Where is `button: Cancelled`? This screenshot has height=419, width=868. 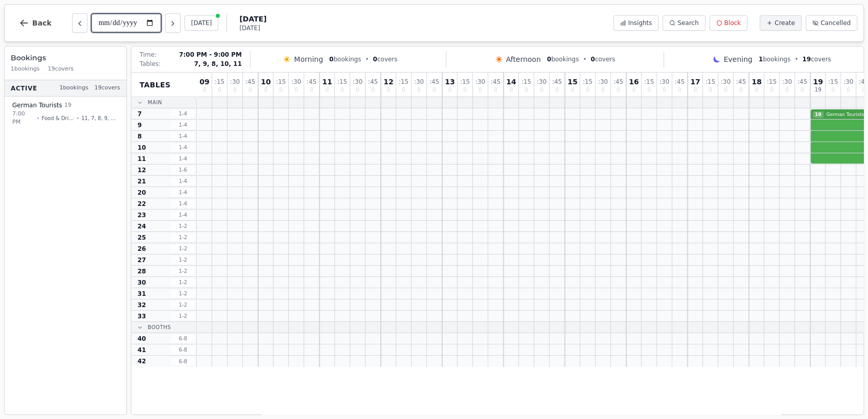
button: Cancelled is located at coordinates (831, 23).